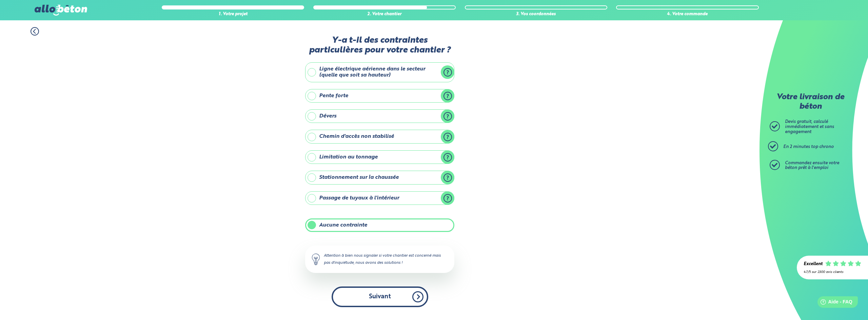 This screenshot has height=320, width=868. Describe the element at coordinates (380, 45) in the screenshot. I see `label: Y-a t-il des contraintes particulières pour votre chantier ?` at that location.